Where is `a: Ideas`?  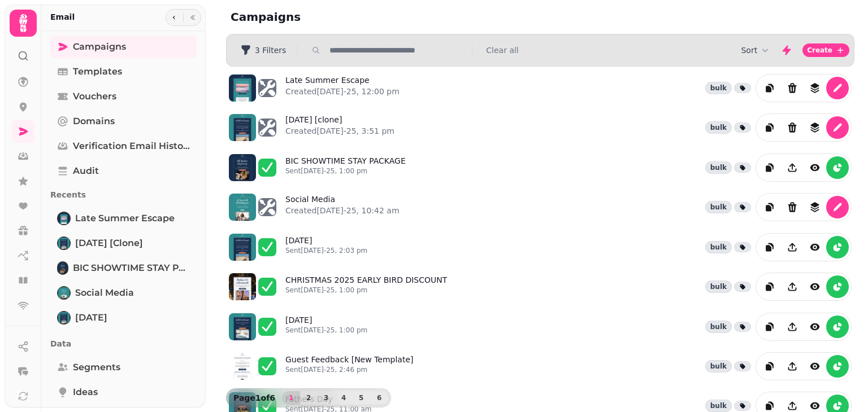 a: Ideas is located at coordinates (124, 392).